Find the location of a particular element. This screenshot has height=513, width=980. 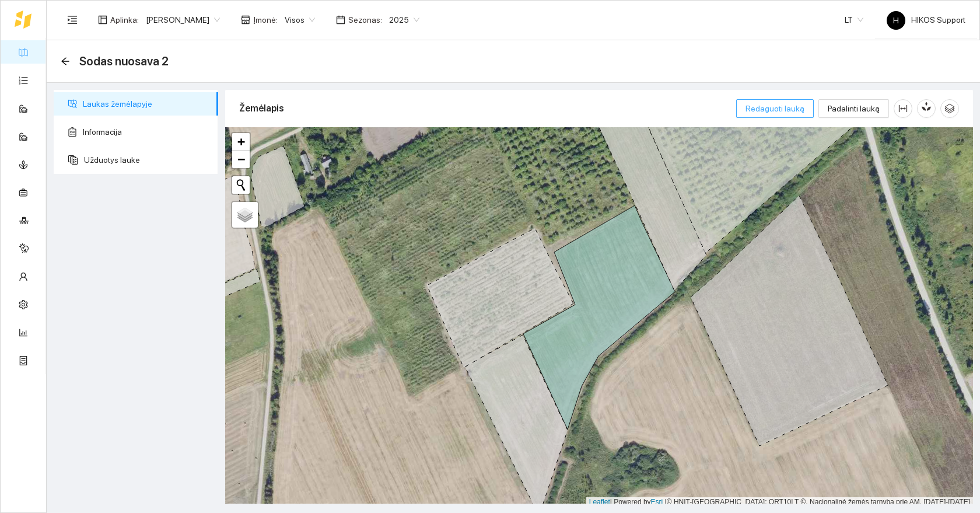

a: Redaguoti lauką is located at coordinates (774, 109).